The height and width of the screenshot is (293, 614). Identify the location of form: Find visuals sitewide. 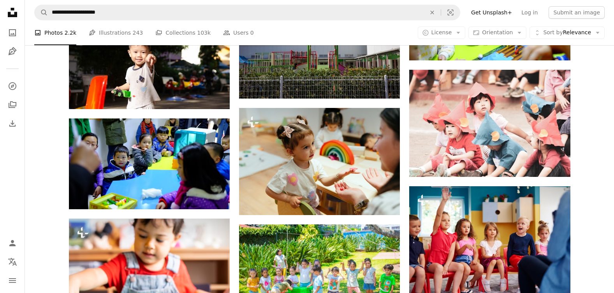
(247, 12).